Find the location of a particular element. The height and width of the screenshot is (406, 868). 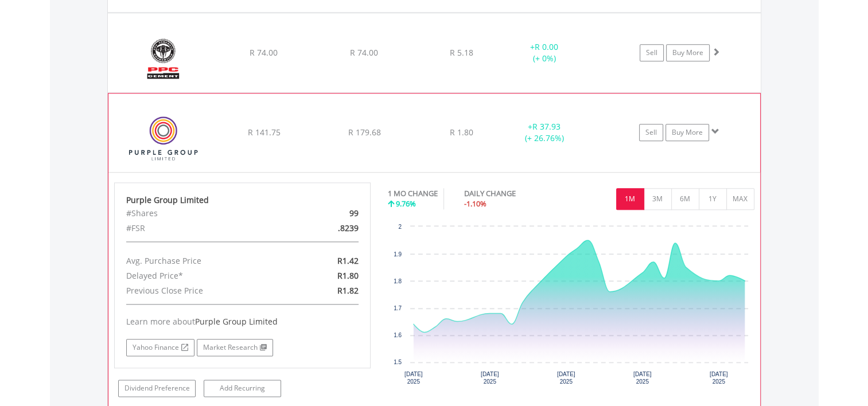

span: R 1.80 is located at coordinates (462, 132).